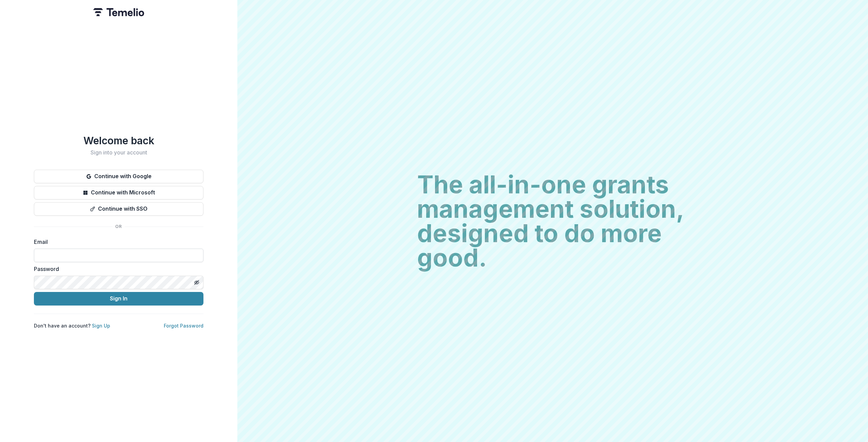  I want to click on label: Email, so click(117, 242).